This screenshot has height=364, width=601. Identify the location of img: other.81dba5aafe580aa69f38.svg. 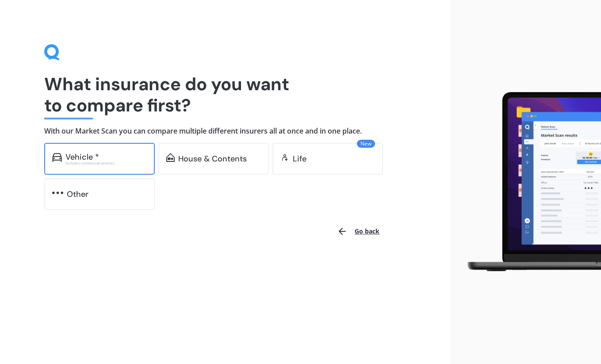
(58, 193).